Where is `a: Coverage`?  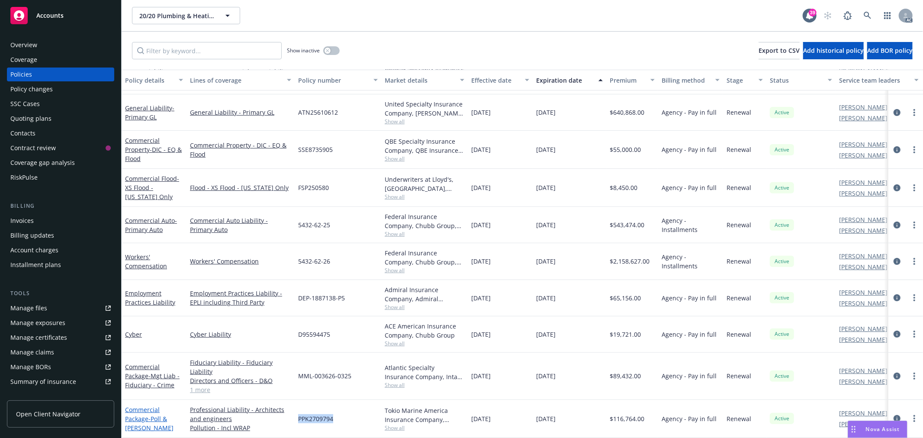 a: Coverage is located at coordinates (61, 60).